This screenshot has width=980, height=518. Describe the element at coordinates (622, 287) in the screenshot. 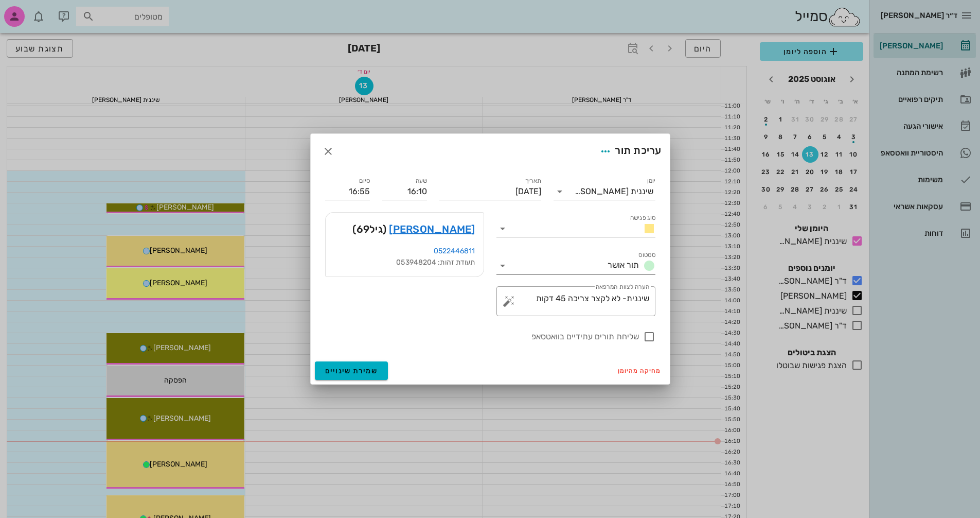

I see `label: הערה לצוות המרפאה` at that location.